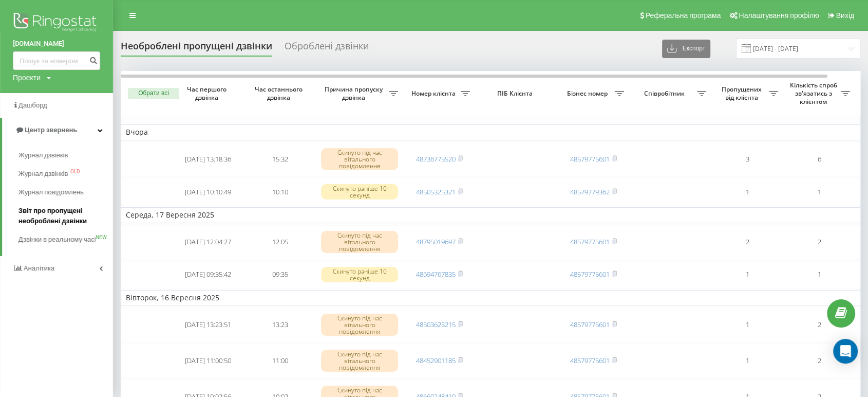 The image size is (868, 397). What do you see at coordinates (58, 130) in the screenshot?
I see `a: Центр звернень` at bounding box center [58, 130].